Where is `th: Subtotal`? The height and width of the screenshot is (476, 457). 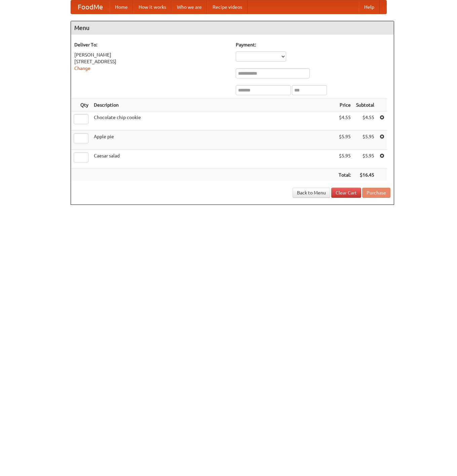
th: Subtotal is located at coordinates (365, 105).